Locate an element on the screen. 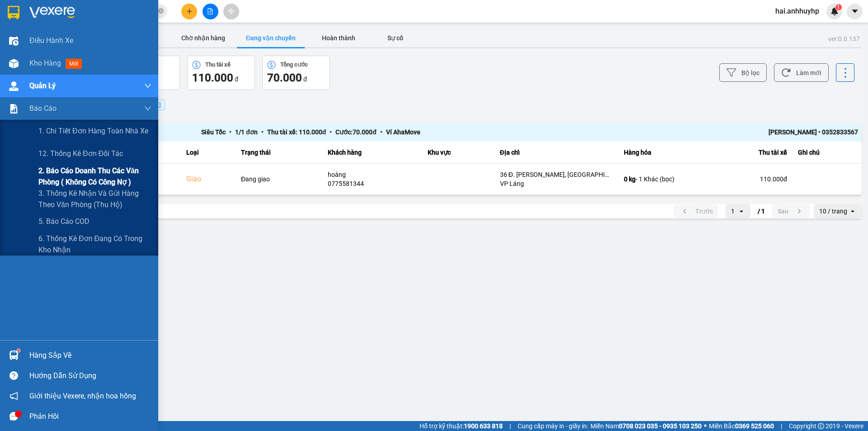 This screenshot has height=431, width=868. th: Khu vực is located at coordinates (458, 152).